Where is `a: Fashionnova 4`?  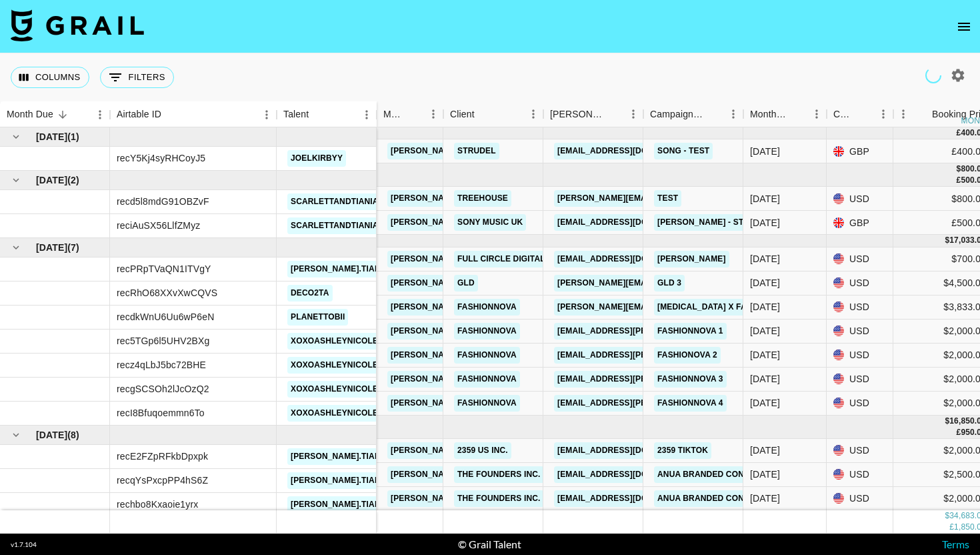 a: Fashionnova 4 is located at coordinates (690, 403).